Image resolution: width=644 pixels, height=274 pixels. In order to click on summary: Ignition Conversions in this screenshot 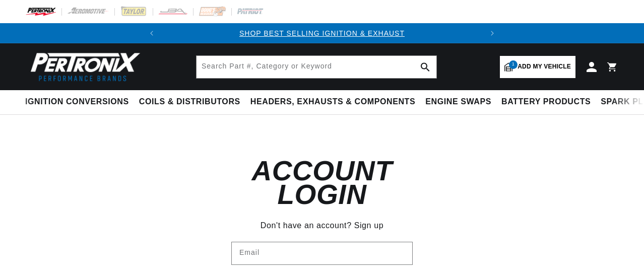, I will do `click(80, 102)`.